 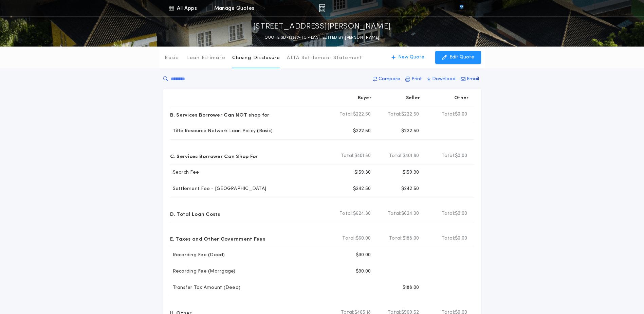 I want to click on span: $60.00, so click(x=364, y=239).